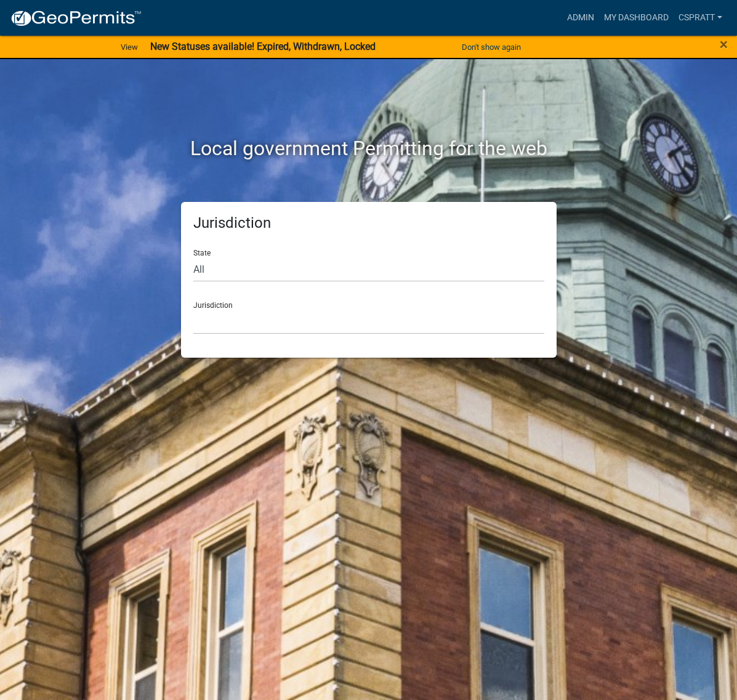 Image resolution: width=737 pixels, height=700 pixels. Describe the element at coordinates (581, 18) in the screenshot. I see `a: Admin` at that location.